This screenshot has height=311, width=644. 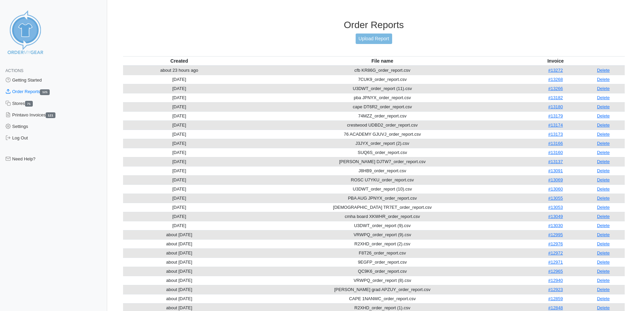 I want to click on td: cmha board XKWHR_order_report.csv, so click(x=382, y=216).